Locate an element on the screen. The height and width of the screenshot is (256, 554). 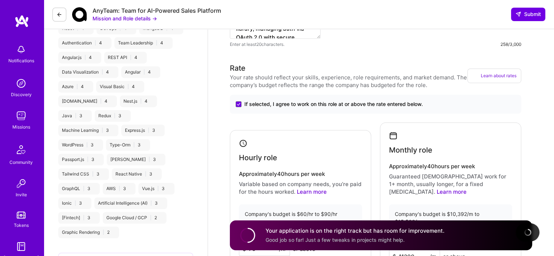
div: Type-Orm 3 is located at coordinates (128, 145).